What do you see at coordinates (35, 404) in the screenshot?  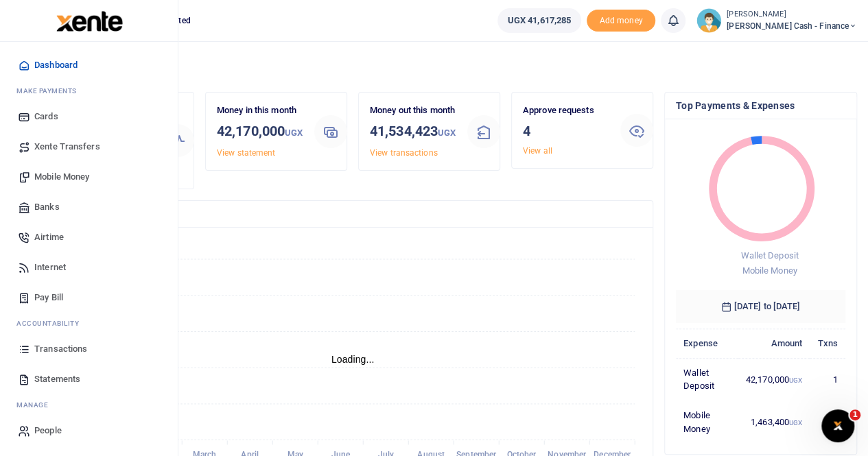 I see `span: anage` at bounding box center [35, 404].